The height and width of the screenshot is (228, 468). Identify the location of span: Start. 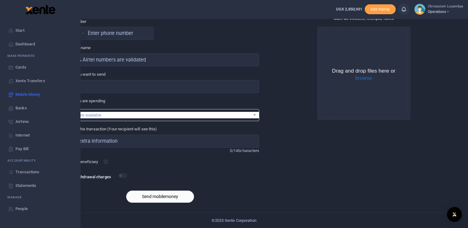
(20, 31).